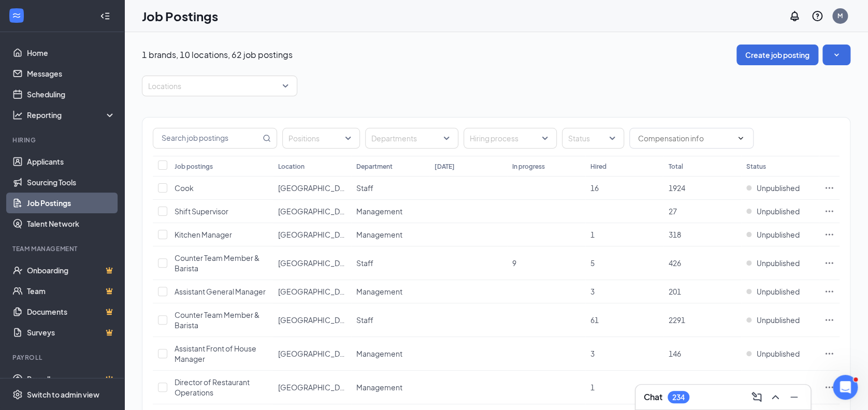 The width and height of the screenshot is (868, 410). I want to click on input: Compensation info, so click(685, 139).